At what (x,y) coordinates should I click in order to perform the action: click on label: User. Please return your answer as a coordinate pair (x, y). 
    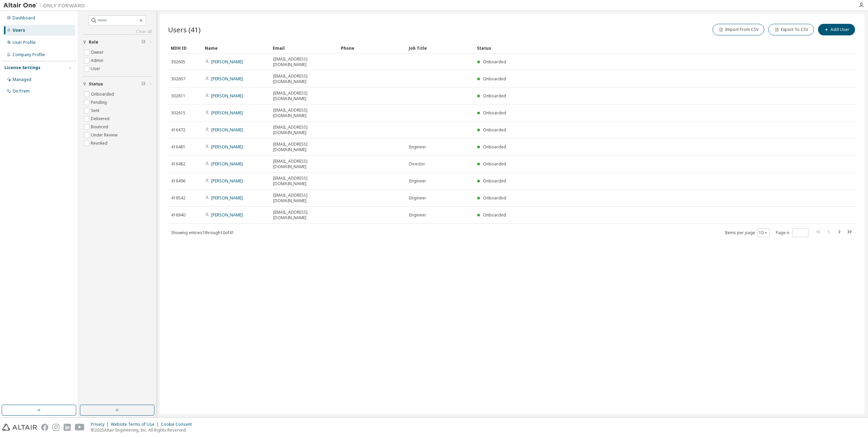
    Looking at the image, I should click on (96, 69).